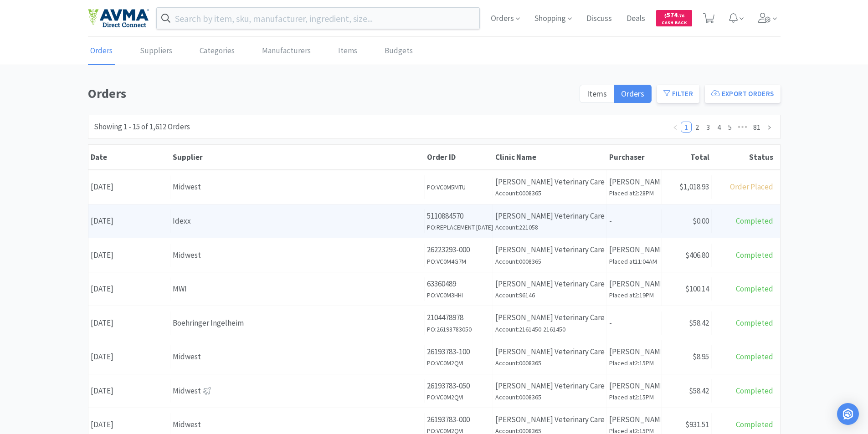  Describe the element at coordinates (318, 18) in the screenshot. I see `input: Search by item, sku, manufacturer, ingredient, size...` at that location.